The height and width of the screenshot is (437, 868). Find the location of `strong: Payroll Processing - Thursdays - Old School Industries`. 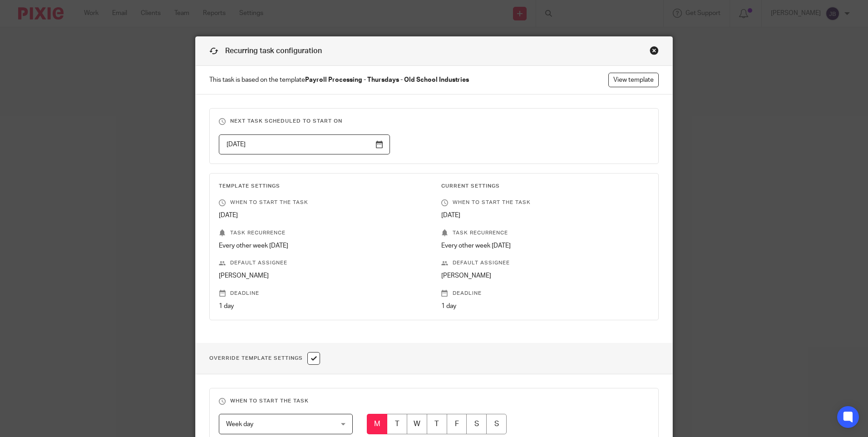

strong: Payroll Processing - Thursdays - Old School Industries is located at coordinates (386, 80).